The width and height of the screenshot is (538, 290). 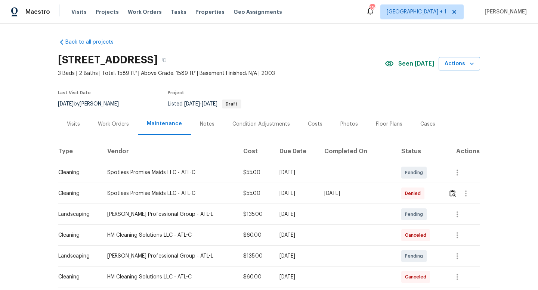 I want to click on span: Draft, so click(x=231, y=104).